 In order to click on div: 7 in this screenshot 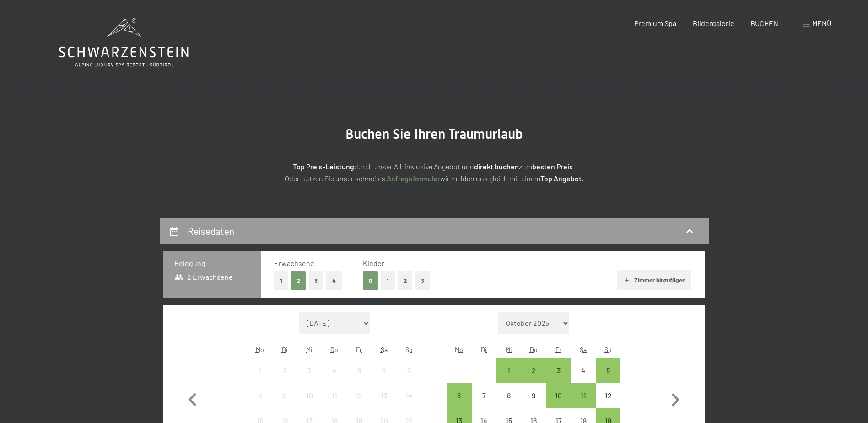, I will do `click(485, 404)`.